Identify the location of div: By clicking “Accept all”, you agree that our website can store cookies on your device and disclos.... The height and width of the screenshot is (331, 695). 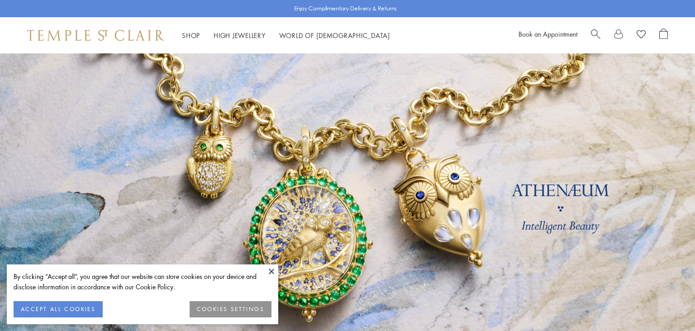
(143, 281).